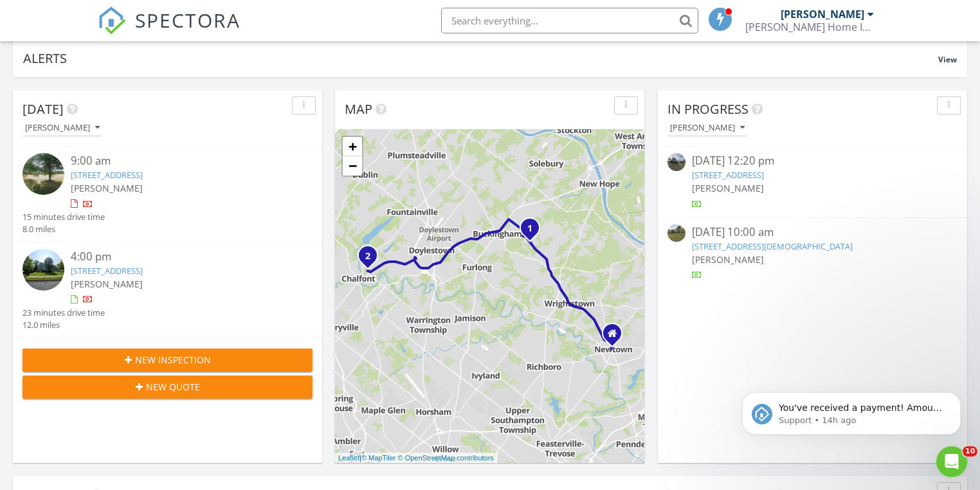  Describe the element at coordinates (180, 257) in the screenshot. I see `div: 4:00 pm` at that location.